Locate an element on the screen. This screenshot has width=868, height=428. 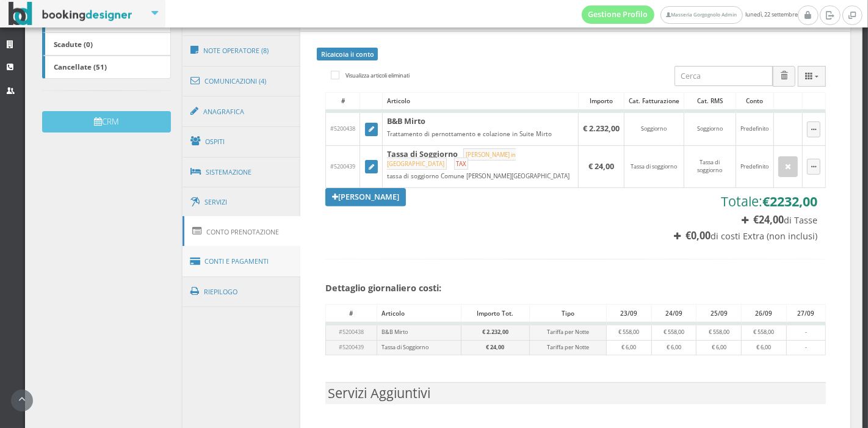
a: Sistemazione is located at coordinates (242, 172).